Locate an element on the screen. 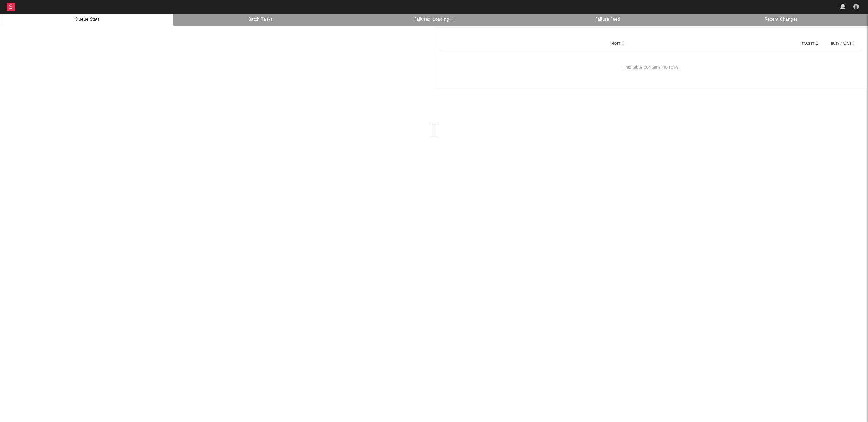 The image size is (868, 422). a: Recent Changes is located at coordinates (781, 19).